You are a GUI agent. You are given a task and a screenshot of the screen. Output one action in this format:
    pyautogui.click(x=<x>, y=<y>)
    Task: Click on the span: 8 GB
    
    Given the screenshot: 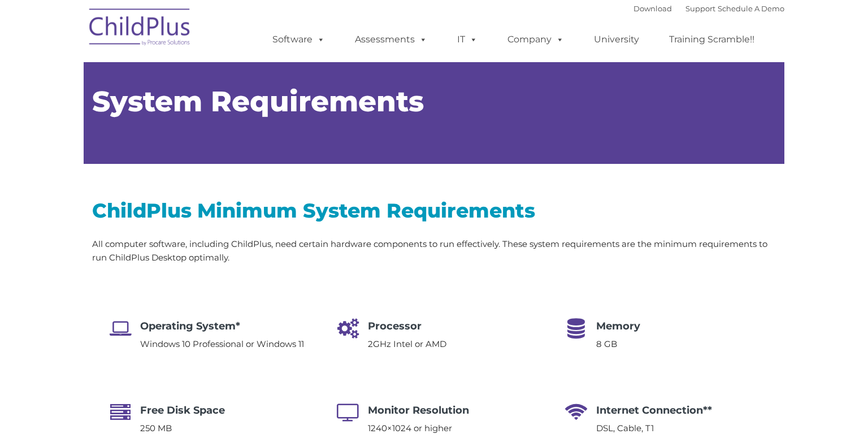 What is the action you would take?
    pyautogui.click(x=606, y=344)
    